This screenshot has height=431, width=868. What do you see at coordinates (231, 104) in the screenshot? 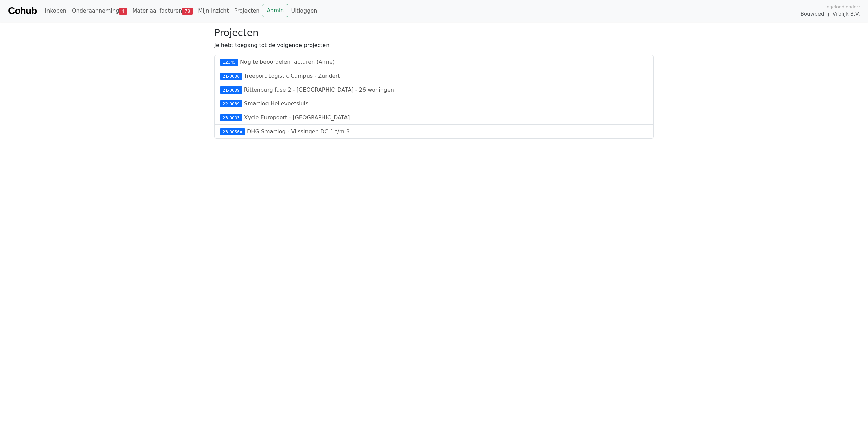
I see `div: 22-0039` at bounding box center [231, 104].